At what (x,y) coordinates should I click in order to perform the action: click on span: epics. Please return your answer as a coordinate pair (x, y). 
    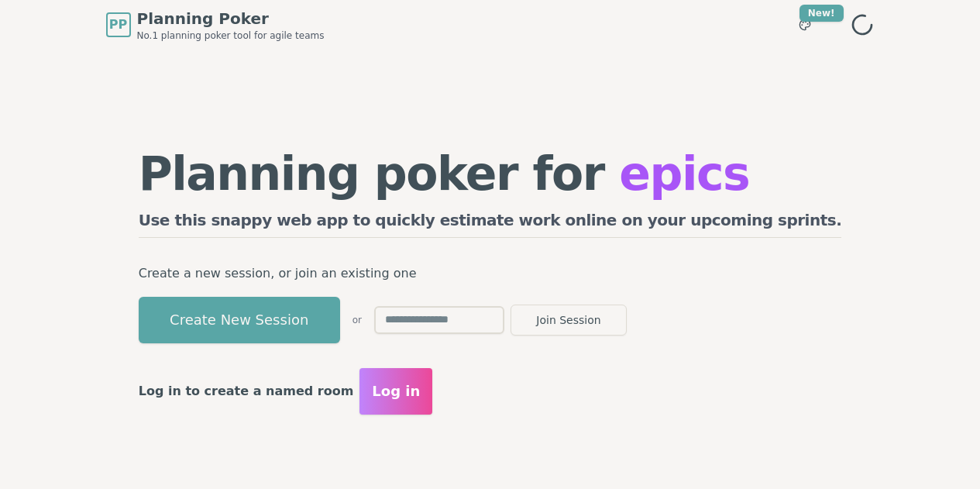
    Looking at the image, I should click on (685, 173).